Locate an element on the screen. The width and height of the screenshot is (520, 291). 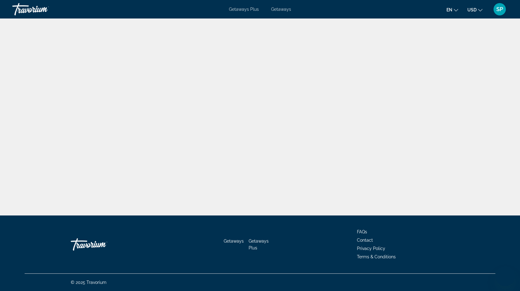
a: Contact is located at coordinates (365, 240).